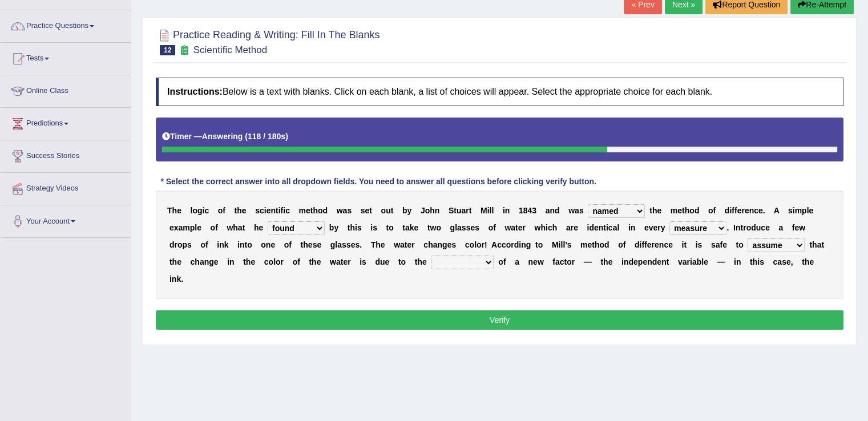 This screenshot has height=421, width=868. I want to click on b: Instructions:, so click(194, 91).